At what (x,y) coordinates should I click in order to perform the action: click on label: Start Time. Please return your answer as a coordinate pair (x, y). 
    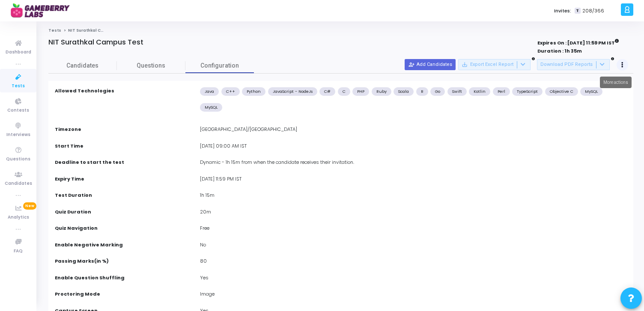
    Looking at the image, I should click on (69, 146).